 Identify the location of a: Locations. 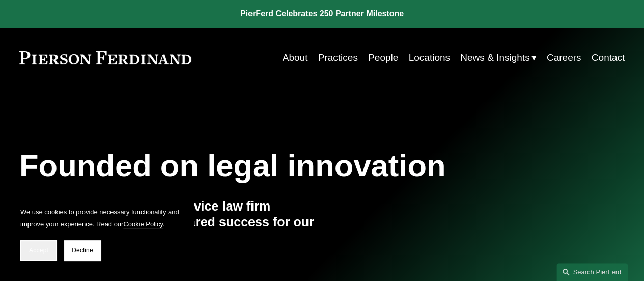
(428, 58).